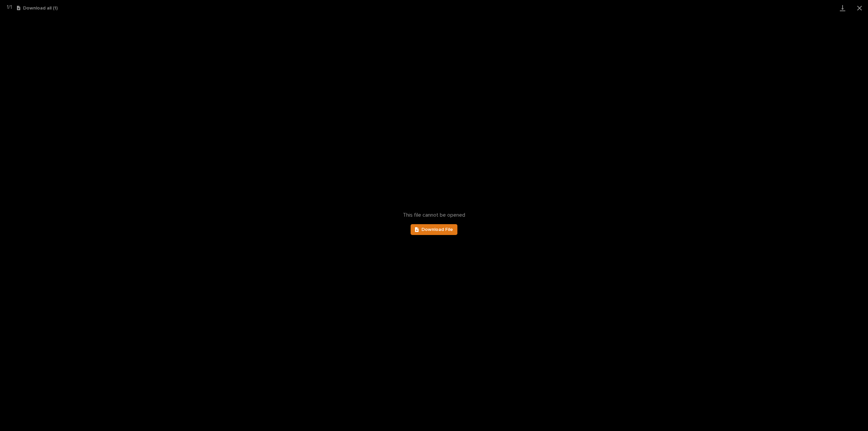 Image resolution: width=868 pixels, height=431 pixels. Describe the element at coordinates (37, 9) in the screenshot. I see `button: Download all (1)` at that location.